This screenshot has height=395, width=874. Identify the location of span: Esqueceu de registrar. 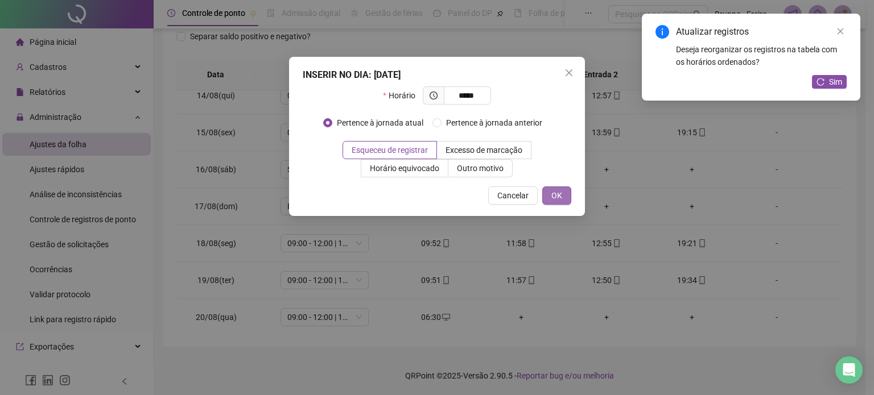
(390, 150).